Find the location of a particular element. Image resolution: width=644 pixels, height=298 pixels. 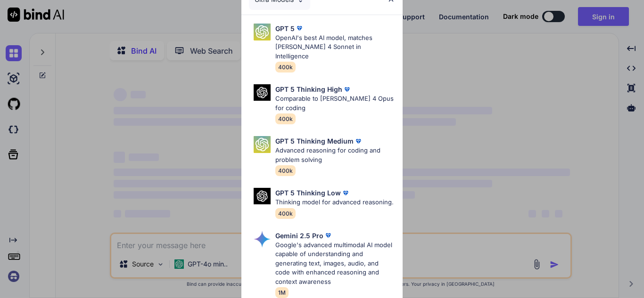

p: GPT 5 Thinking Medium is located at coordinates (314, 141).